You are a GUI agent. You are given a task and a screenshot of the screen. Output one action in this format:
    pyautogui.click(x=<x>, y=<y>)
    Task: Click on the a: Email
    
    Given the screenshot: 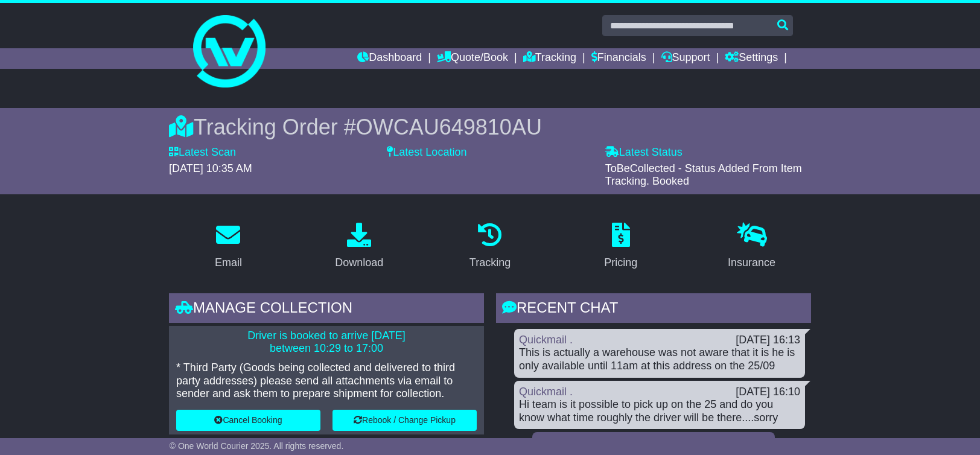 What is the action you would take?
    pyautogui.click(x=228, y=247)
    